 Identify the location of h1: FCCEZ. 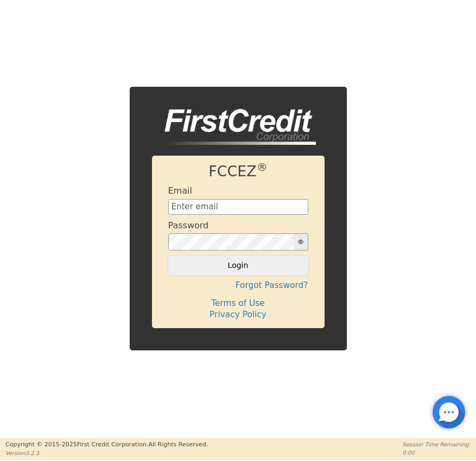
(238, 171).